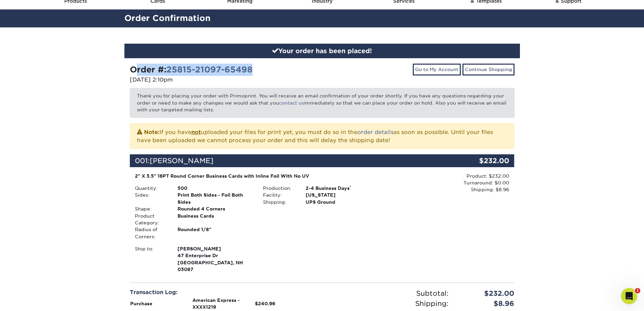 The image size is (644, 311). What do you see at coordinates (151, 209) in the screenshot?
I see `div: Shape:` at bounding box center [151, 209].